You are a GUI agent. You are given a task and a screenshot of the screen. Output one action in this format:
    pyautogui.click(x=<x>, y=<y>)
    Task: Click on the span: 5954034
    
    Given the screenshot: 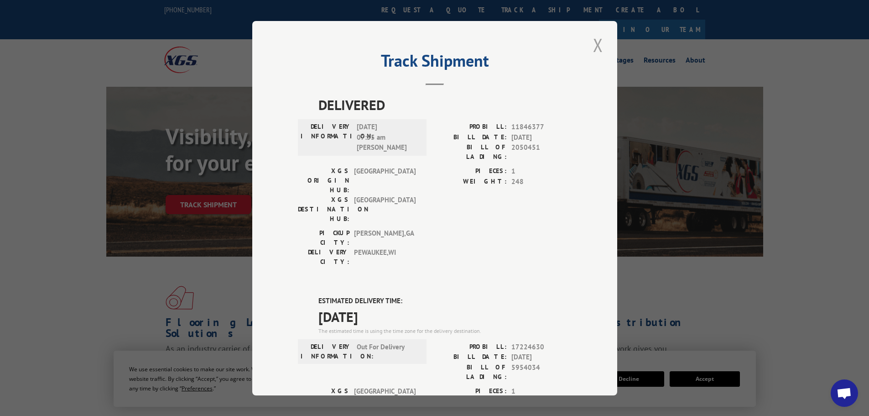 What is the action you would take?
    pyautogui.click(x=542, y=372)
    